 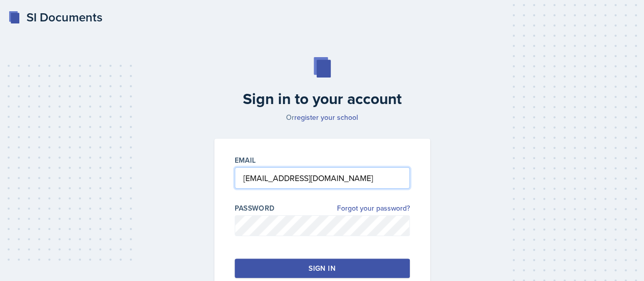 What do you see at coordinates (323, 268) in the screenshot?
I see `button: Sign in` at bounding box center [323, 268].